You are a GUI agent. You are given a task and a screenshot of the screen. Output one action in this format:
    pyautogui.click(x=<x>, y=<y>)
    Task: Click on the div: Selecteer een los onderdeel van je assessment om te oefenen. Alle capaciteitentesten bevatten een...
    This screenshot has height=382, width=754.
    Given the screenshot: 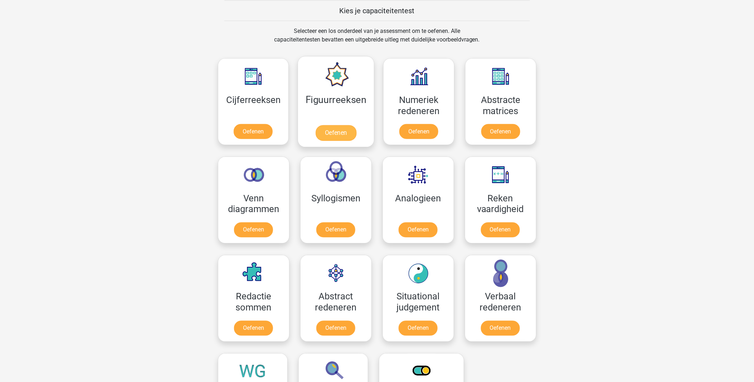 What is the action you would take?
    pyautogui.click(x=377, y=40)
    